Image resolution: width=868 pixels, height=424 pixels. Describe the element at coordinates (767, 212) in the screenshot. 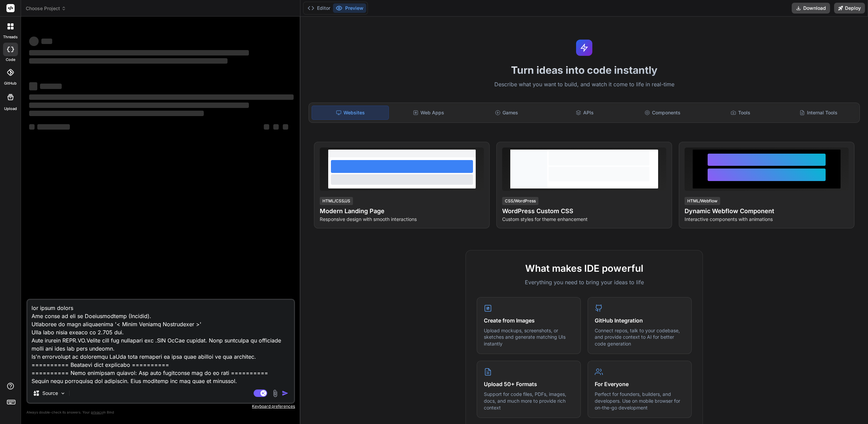

I see `h4: Dynamic Webflow Component` at that location.